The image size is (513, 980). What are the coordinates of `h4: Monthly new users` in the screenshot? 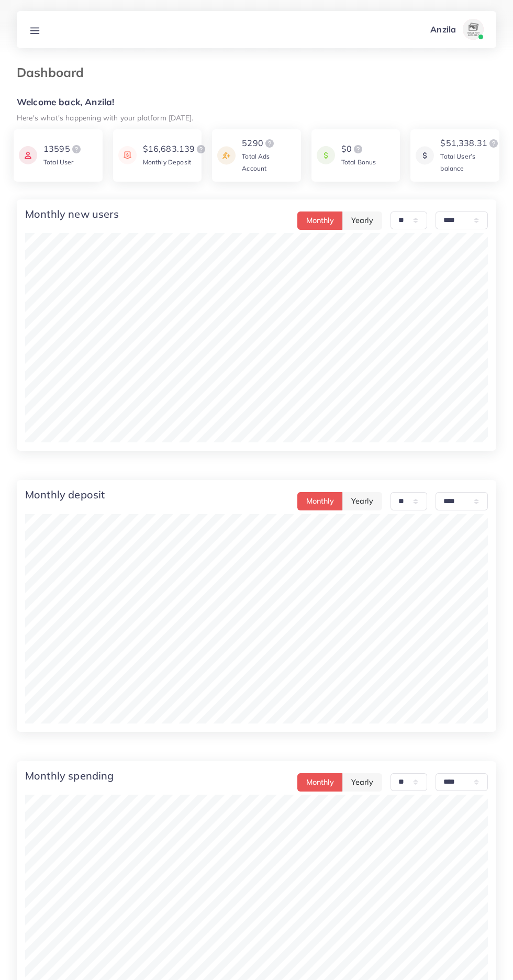 It's located at (72, 214).